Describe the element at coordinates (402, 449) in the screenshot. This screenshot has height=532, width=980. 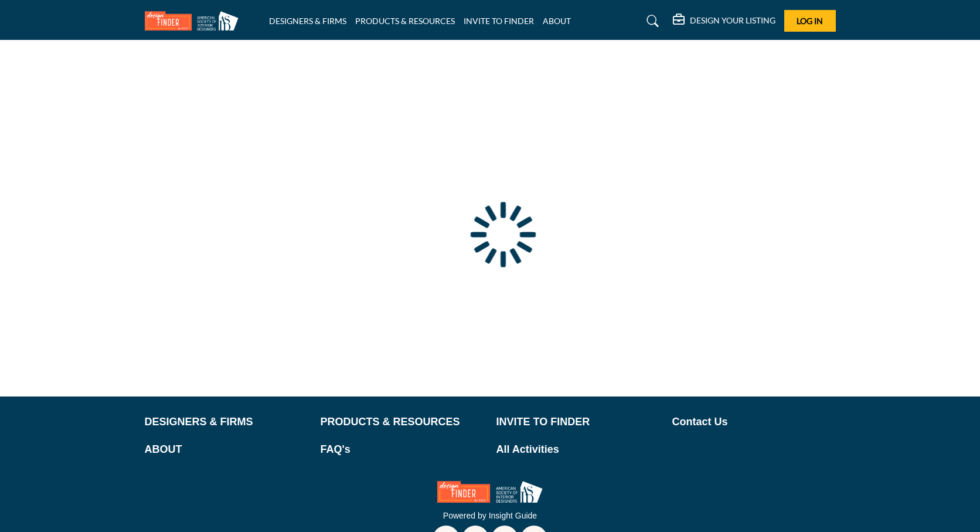
I see `p: FAQ's` at that location.